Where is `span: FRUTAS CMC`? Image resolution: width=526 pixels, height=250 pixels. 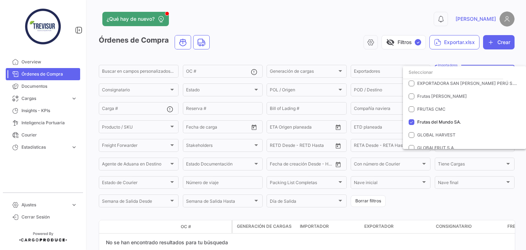
span: FRUTAS CMC is located at coordinates (431, 109).